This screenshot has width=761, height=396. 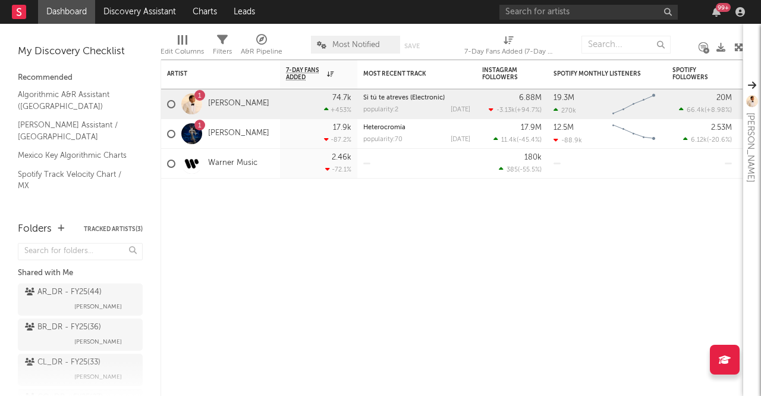 I want to click on input: Search for folders..., so click(x=80, y=251).